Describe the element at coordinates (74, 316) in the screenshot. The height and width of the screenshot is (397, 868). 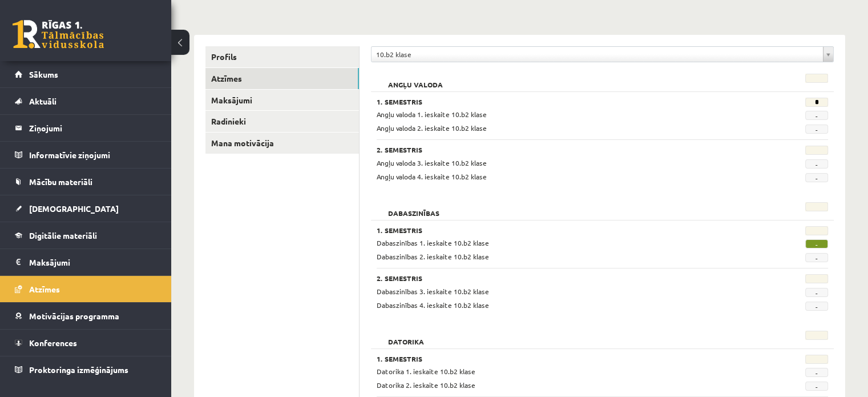
I see `span: Motivācijas programma` at that location.